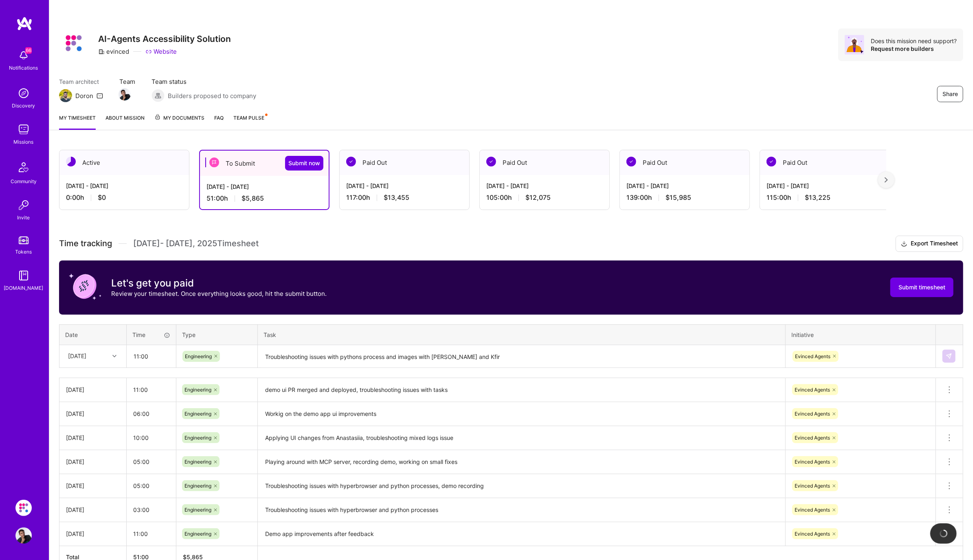 The width and height of the screenshot is (973, 560). What do you see at coordinates (24, 56) in the screenshot?
I see `img: bell` at bounding box center [24, 56].